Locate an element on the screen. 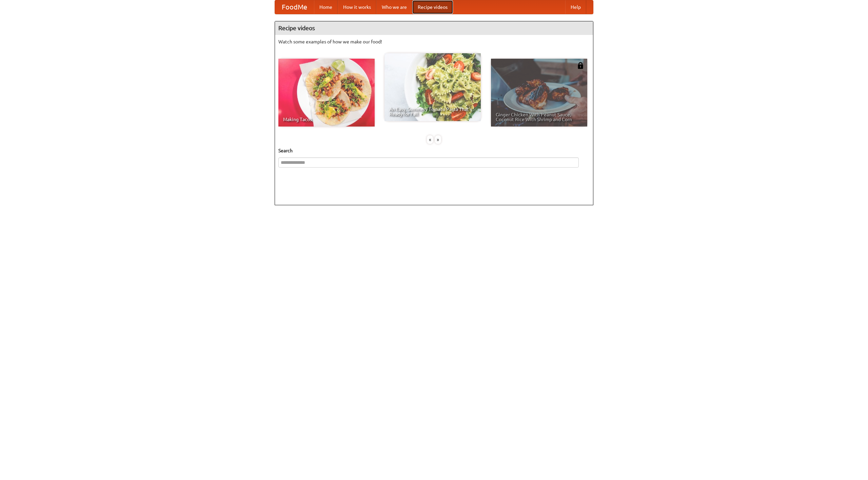 Image resolution: width=868 pixels, height=480 pixels. span: An Easy, Summery Tomato Pasta That's Ready for Fall is located at coordinates (433, 112).